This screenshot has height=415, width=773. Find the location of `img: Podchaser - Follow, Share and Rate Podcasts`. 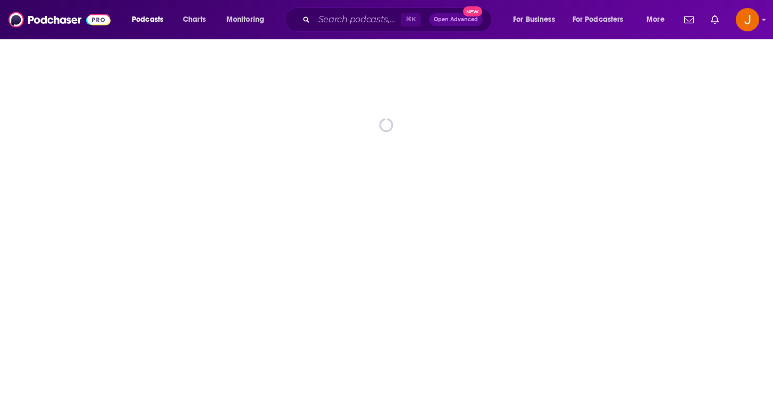

img: Podchaser - Follow, Share and Rate Podcasts is located at coordinates (60, 20).